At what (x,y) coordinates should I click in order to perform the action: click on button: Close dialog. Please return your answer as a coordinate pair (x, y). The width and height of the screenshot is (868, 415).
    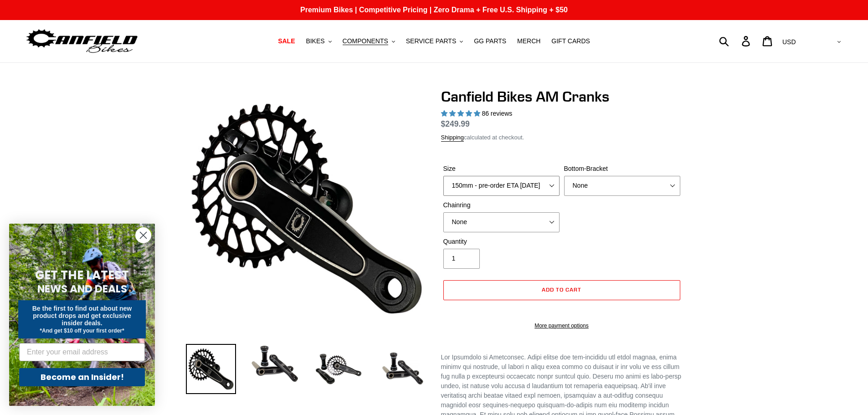
    Looking at the image, I should click on (143, 235).